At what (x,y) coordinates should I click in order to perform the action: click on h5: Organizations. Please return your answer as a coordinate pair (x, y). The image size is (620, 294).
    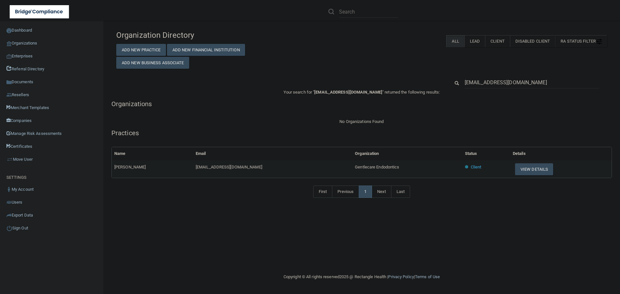
    Looking at the image, I should click on (362, 104).